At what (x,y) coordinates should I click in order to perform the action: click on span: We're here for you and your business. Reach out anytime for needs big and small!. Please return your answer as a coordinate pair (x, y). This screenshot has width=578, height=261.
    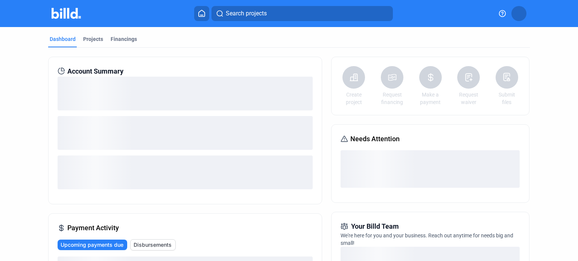
    Looking at the image, I should click on (427, 240).